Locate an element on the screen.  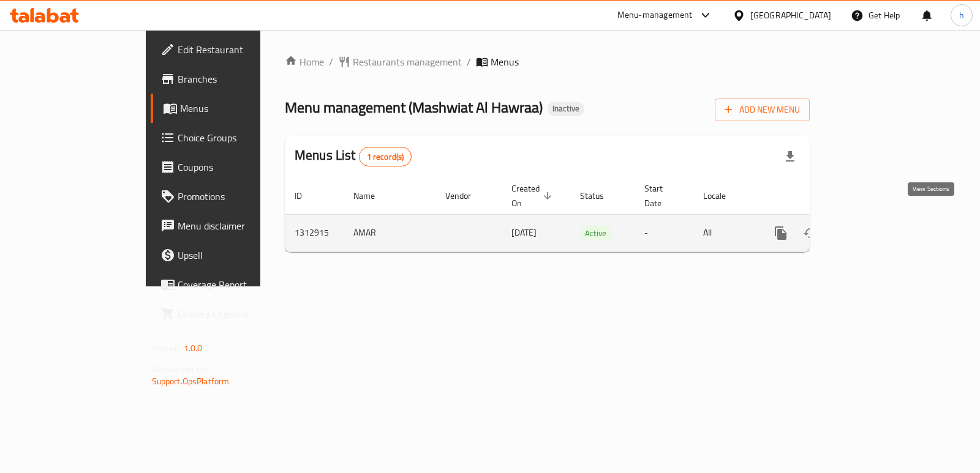
h2: Menus List is located at coordinates (353, 156).